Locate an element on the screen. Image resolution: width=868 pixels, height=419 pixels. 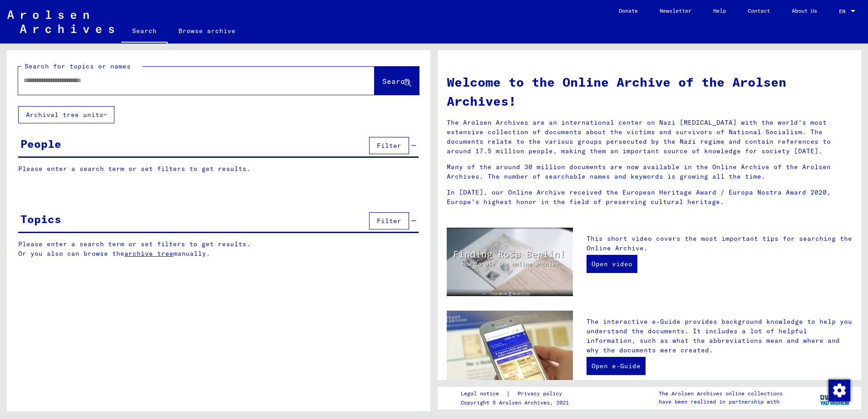
a: Search is located at coordinates (144, 31).